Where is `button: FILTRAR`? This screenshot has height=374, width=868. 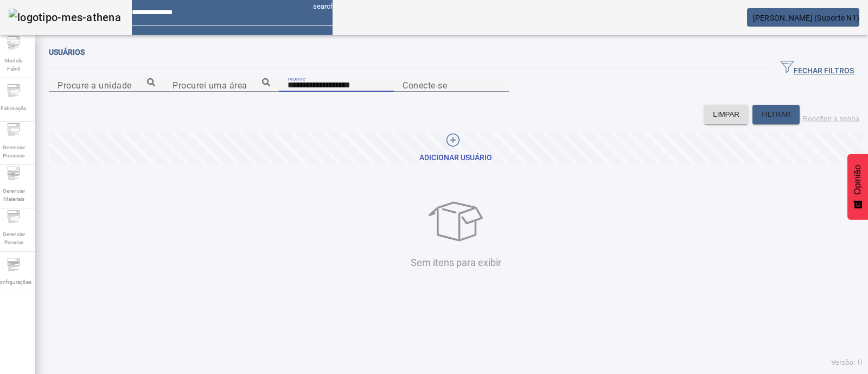
button: FILTRAR is located at coordinates (776, 114).